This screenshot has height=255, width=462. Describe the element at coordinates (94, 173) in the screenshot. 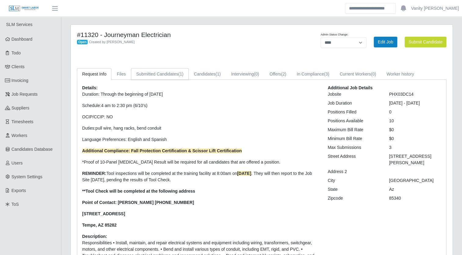

I see `strong: REMINDER:` at that location.